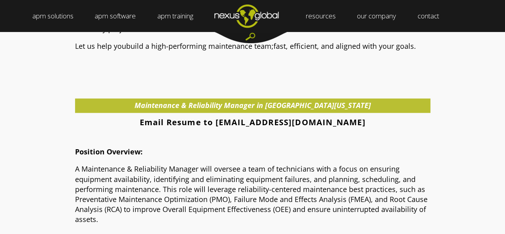 The width and height of the screenshot is (505, 234). I want to click on p: A Maintenance & Reliability Manager will oversee a team of technicians with a focus on ensuring e..., so click(253, 194).